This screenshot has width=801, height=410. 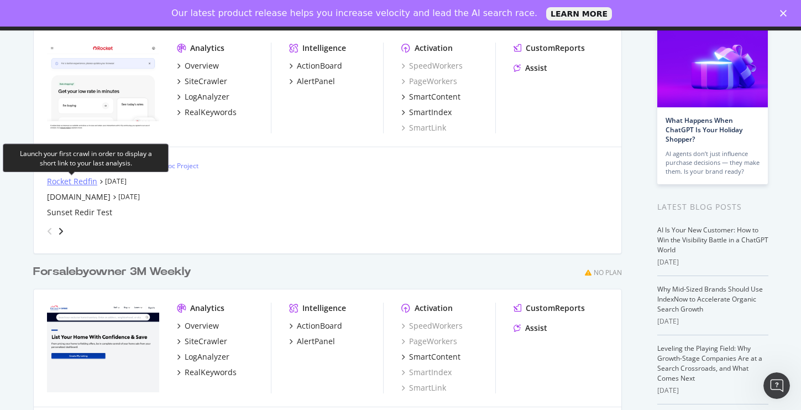 What do you see at coordinates (72, 181) in the screenshot?
I see `a: Rocket Redfin` at bounding box center [72, 181].